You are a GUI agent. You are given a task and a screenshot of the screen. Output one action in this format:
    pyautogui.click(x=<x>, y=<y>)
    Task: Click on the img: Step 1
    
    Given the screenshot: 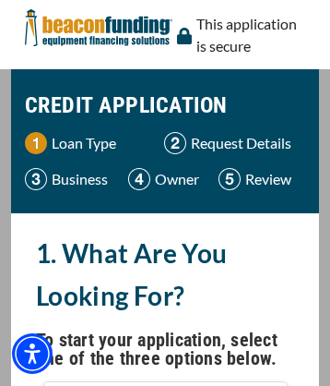 What is the action you would take?
    pyautogui.click(x=36, y=143)
    